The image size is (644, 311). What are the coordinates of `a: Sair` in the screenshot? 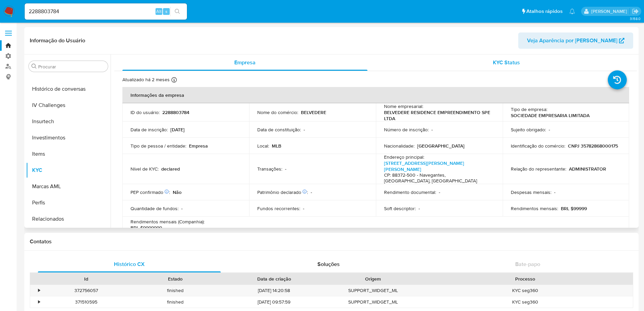 It's located at (635, 11).